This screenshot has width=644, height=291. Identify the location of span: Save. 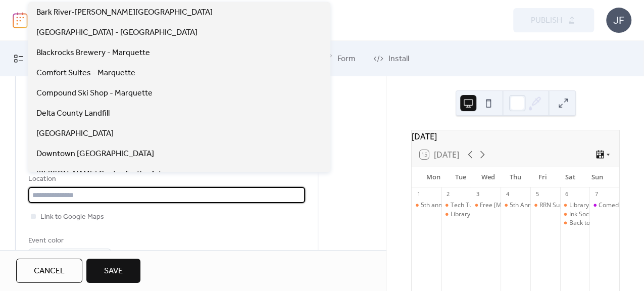
(113, 272).